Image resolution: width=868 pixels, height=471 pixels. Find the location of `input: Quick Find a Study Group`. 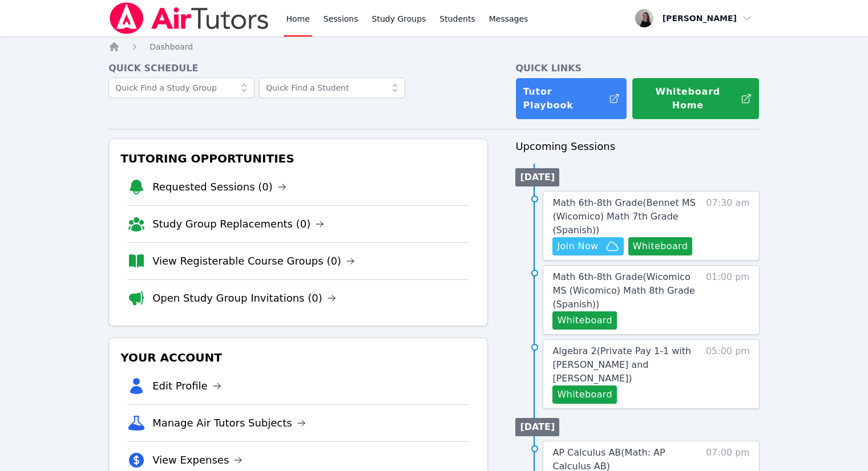

input: Quick Find a Study Group is located at coordinates (181, 88).